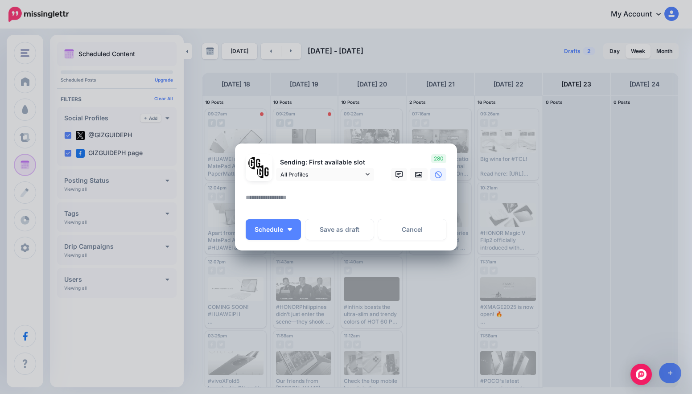 The image size is (692, 394). What do you see at coordinates (290, 230) in the screenshot?
I see `img: arrow-down-white.png` at bounding box center [290, 230].